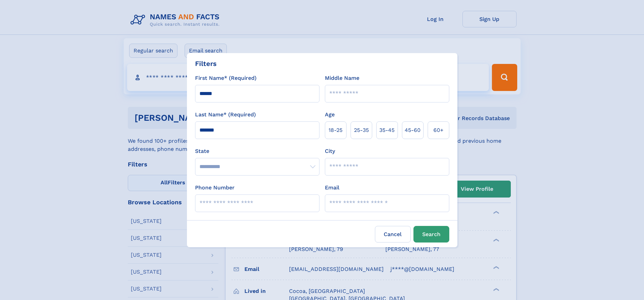 The height and width of the screenshot is (300, 644). I want to click on div: Filters, so click(206, 63).